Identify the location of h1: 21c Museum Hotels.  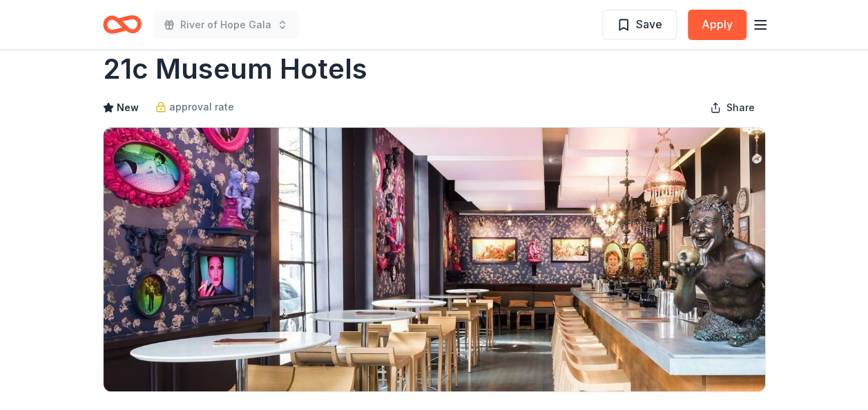
(235, 69).